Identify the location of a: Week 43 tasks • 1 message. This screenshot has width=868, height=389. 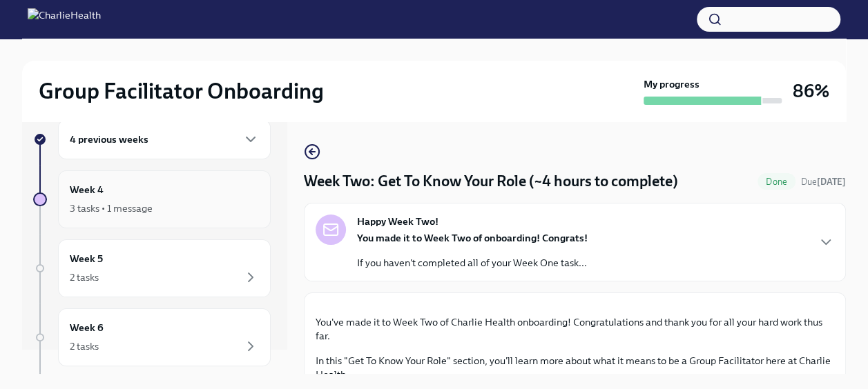
(152, 199).